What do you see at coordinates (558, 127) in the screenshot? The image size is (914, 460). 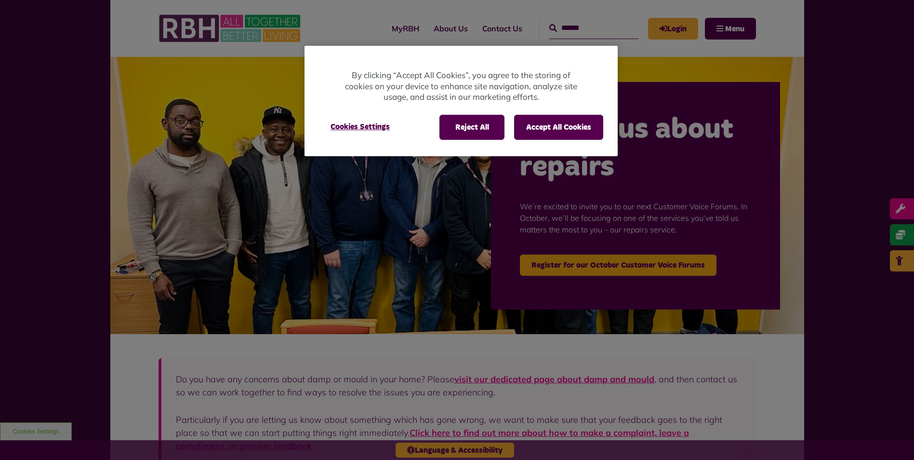 I see `button: Accept All Cookies` at bounding box center [558, 127].